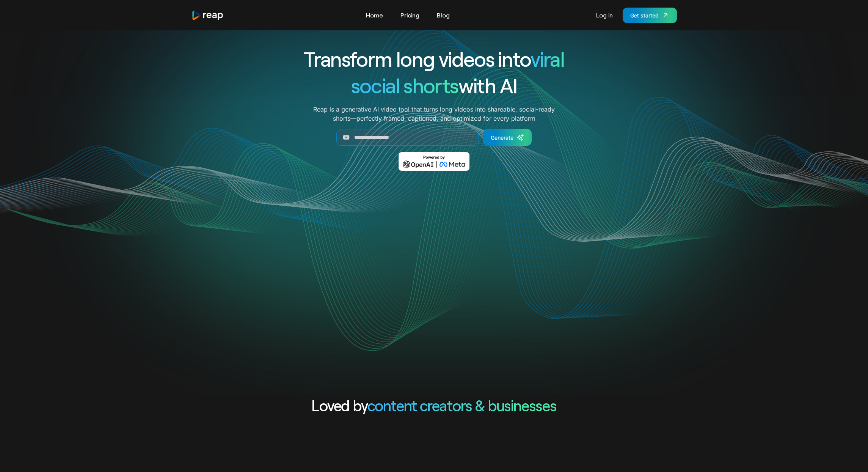  I want to click on a: home, so click(208, 15).